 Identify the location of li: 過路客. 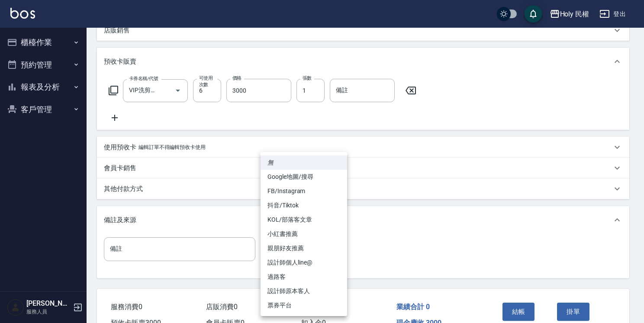
(304, 277).